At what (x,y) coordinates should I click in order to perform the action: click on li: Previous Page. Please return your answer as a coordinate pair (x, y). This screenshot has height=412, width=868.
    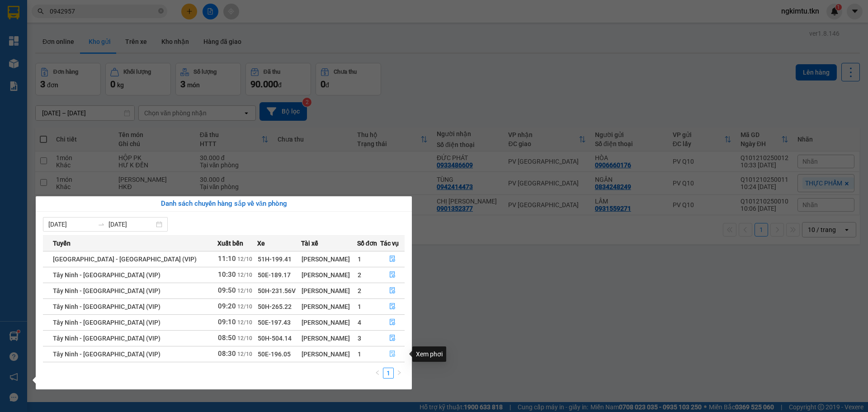
    Looking at the image, I should click on (377, 373).